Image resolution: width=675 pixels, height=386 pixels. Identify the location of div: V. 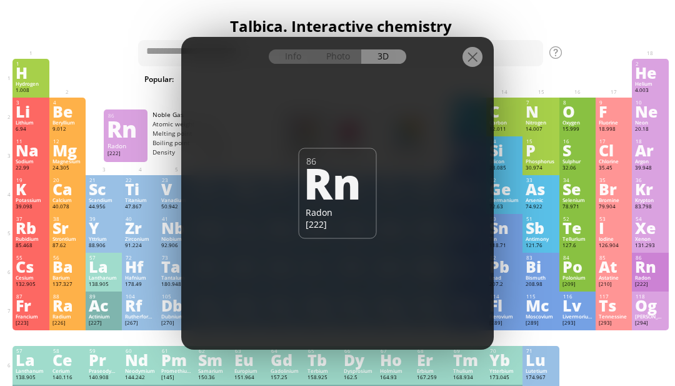
(176, 189).